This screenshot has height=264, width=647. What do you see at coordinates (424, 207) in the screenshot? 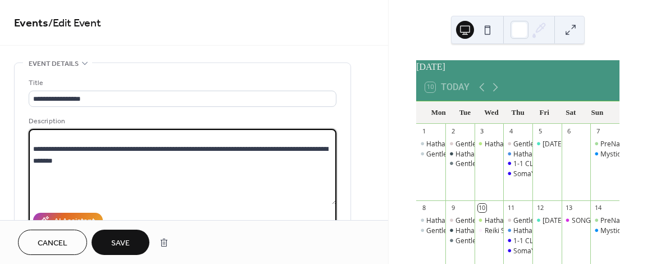
I see `div: 8` at bounding box center [424, 207].